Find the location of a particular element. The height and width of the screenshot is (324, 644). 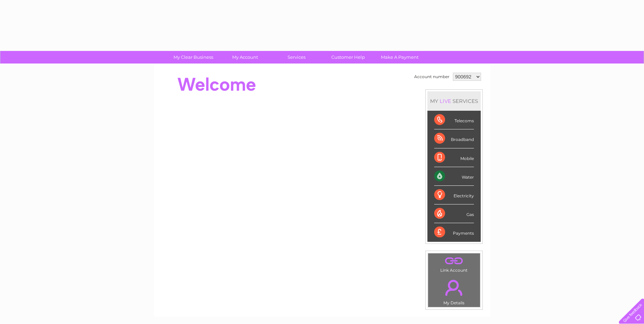

div: Broadband is located at coordinates (454, 138).